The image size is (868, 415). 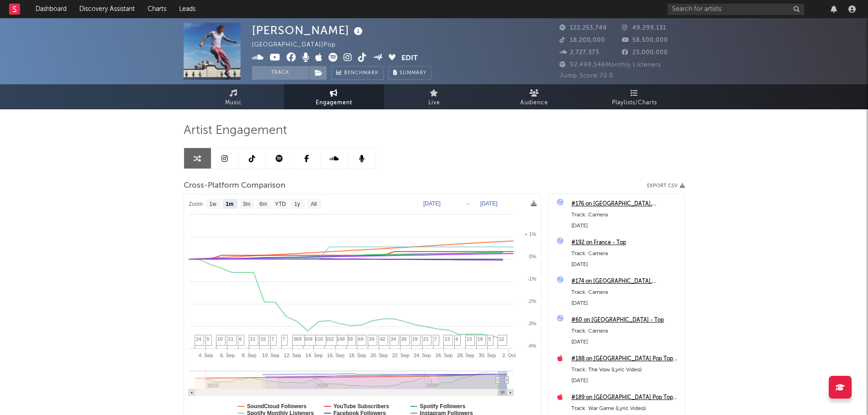 I want to click on button: Export CSV, so click(x=665, y=186).